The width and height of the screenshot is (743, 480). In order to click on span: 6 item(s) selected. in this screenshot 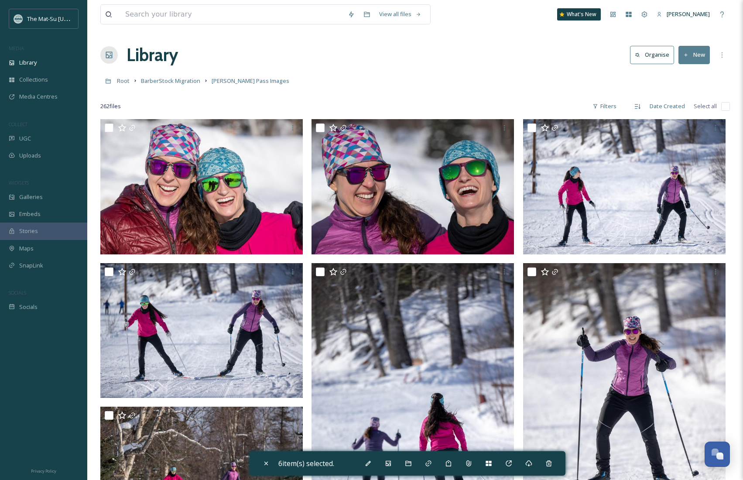, I will do `click(306, 463)`.